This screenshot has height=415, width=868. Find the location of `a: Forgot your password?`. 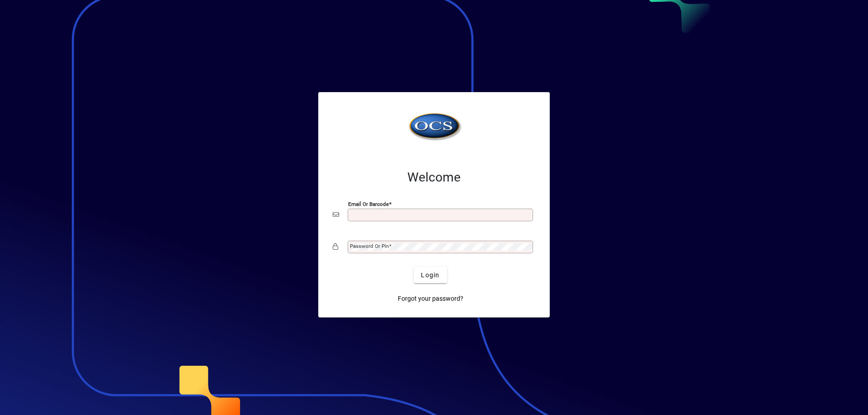

a: Forgot your password? is located at coordinates (430, 299).